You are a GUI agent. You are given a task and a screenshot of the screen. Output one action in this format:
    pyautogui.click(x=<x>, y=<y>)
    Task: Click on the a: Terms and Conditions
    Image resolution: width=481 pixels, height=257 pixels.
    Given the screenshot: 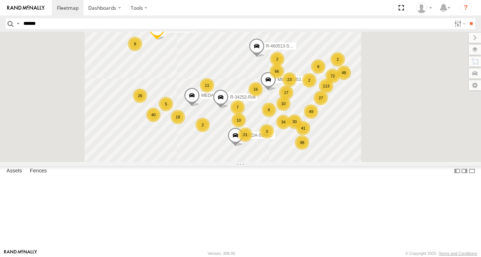 What is the action you would take?
    pyautogui.click(x=458, y=253)
    